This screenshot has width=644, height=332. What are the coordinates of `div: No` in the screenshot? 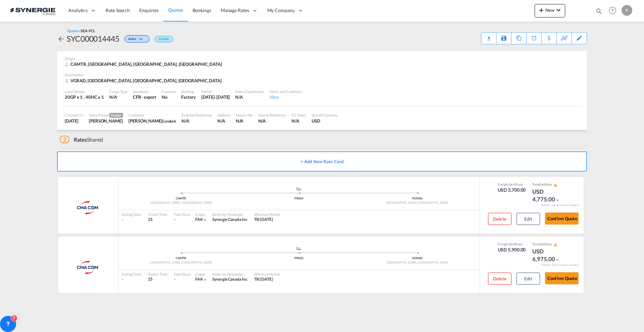 It's located at (169, 97).